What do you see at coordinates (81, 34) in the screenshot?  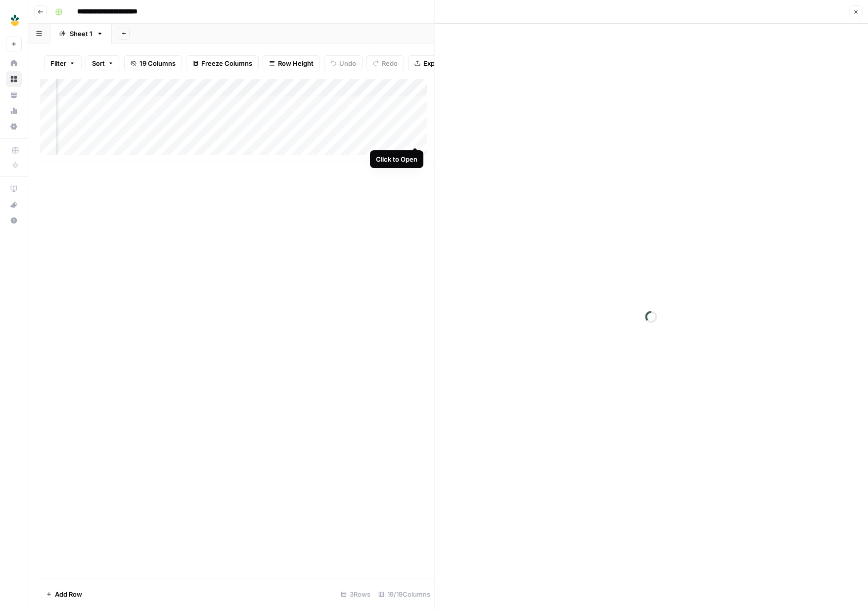 I see `div: Sheet 1` at bounding box center [81, 34].